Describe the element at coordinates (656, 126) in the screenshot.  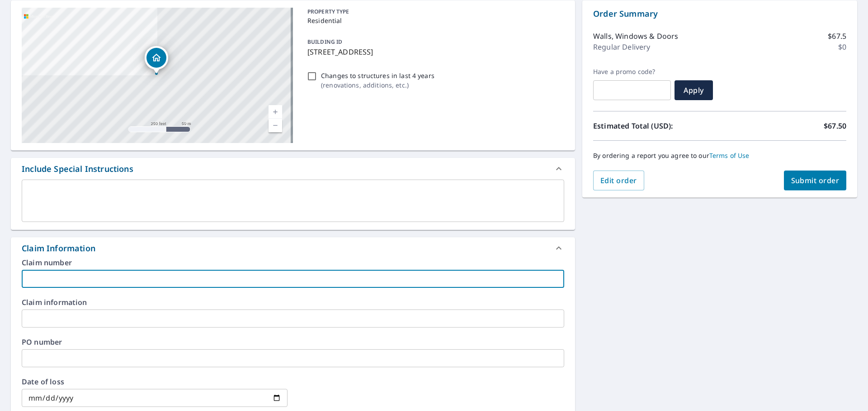
I see `p: Estimated Total (USD):` at that location.